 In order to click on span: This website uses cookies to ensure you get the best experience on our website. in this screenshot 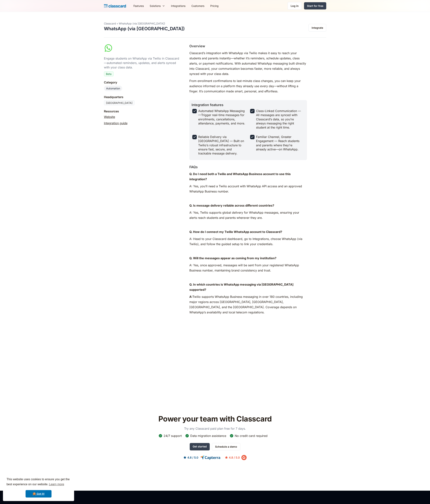, I will do `click(38, 482)`.